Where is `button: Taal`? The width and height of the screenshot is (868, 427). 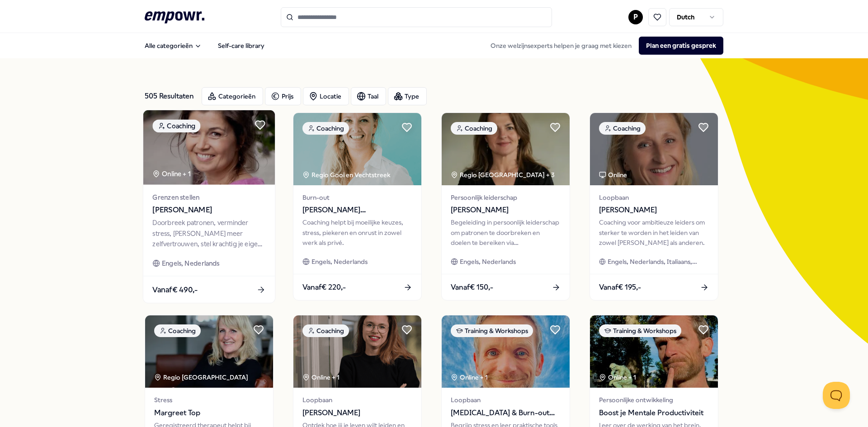 button: Taal is located at coordinates (368, 96).